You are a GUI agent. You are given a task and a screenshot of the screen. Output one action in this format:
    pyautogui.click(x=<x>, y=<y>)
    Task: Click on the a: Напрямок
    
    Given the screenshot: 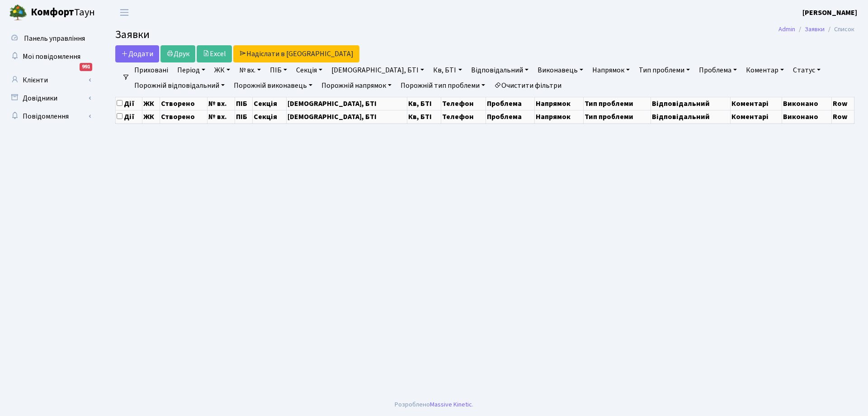 What is the action you would take?
    pyautogui.click(x=611, y=70)
    